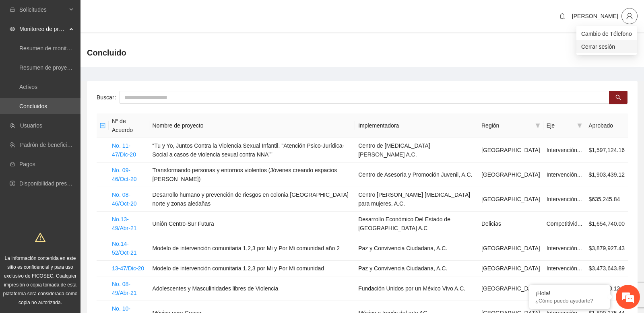 The width and height of the screenshot is (644, 313). Describe the element at coordinates (417, 175) in the screenshot. I see `td: Centro de Asesoría y Promoción Juvenil, A.C.` at that location.